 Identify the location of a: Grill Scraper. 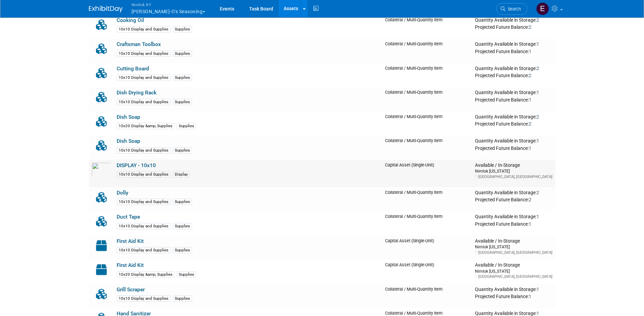
(131, 290).